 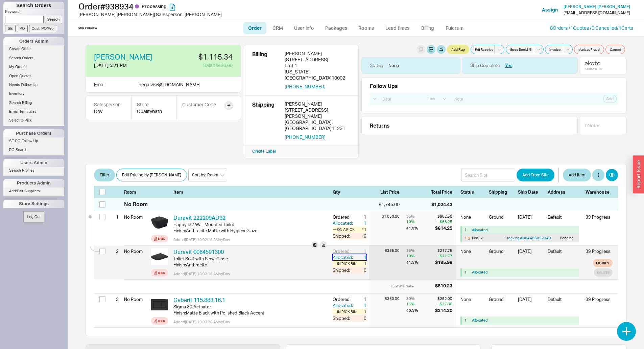 I want to click on div: 3, so click(x=114, y=299).